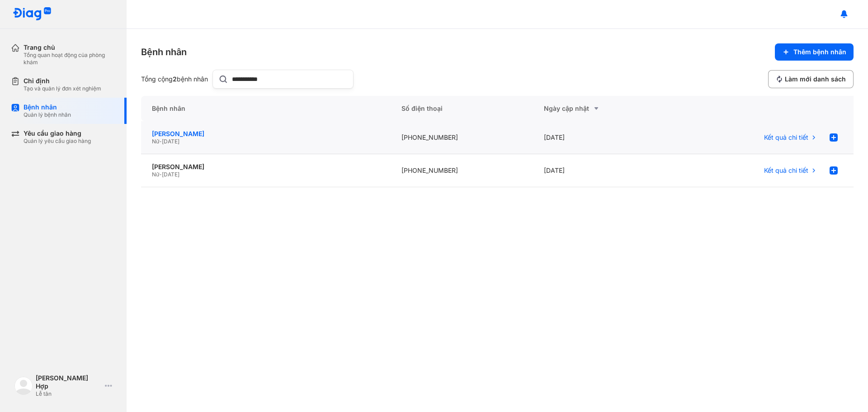 The height and width of the screenshot is (412, 868). Describe the element at coordinates (70, 48) in the screenshot. I see `div: Trang chủ` at that location.